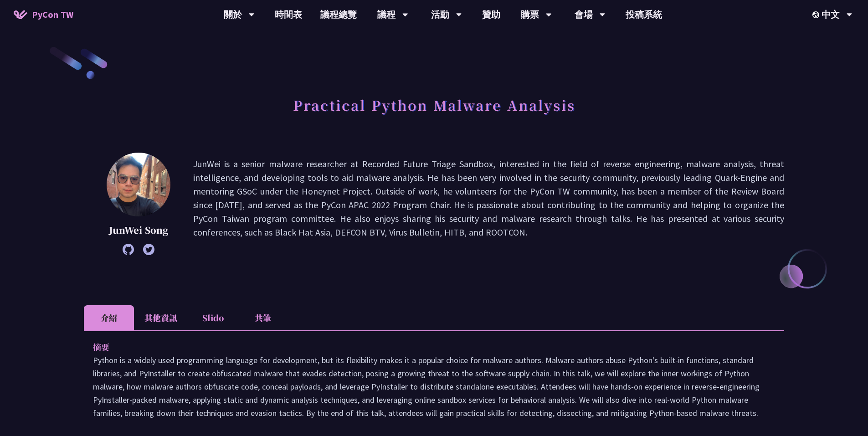 The width and height of the screenshot is (868, 436). I want to click on li: 其他資訊, so click(161, 317).